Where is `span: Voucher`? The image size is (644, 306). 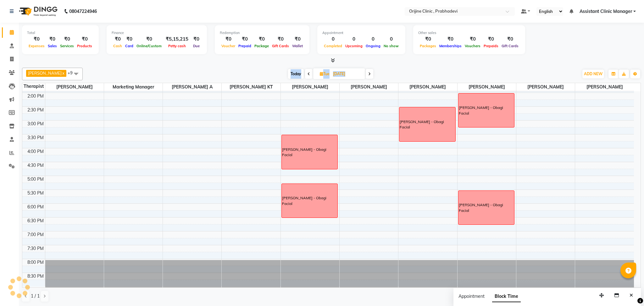
span: Voucher is located at coordinates (228, 46).